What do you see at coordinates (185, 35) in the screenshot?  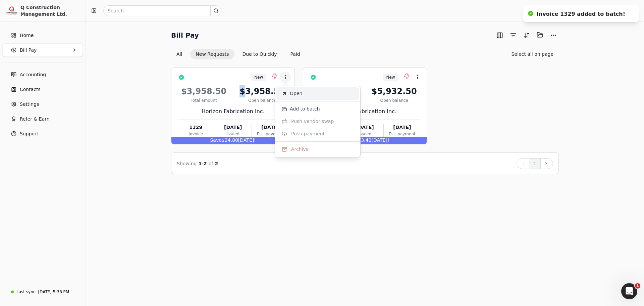 I see `h2: Bill Pay` at bounding box center [185, 35].